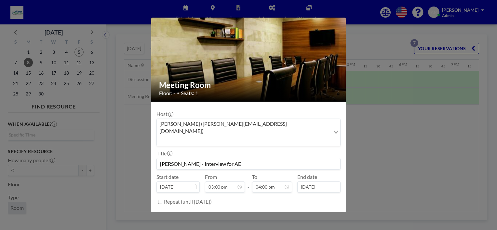  I want to click on h2: Meeting Room, so click(249, 85).